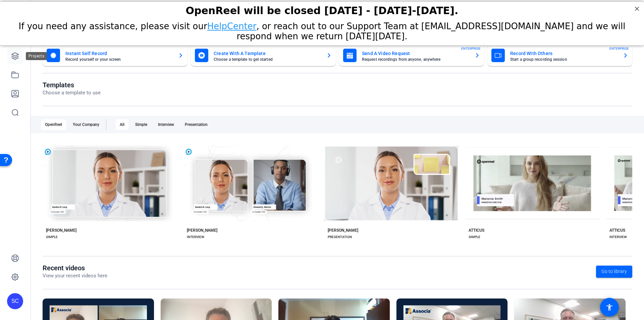  I want to click on mat-card-title: Send A Video Request, so click(416, 54).